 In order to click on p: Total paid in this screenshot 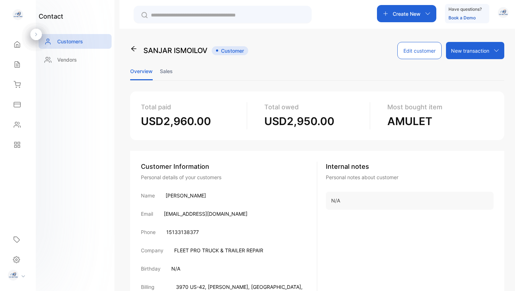, I will do `click(191, 107)`.